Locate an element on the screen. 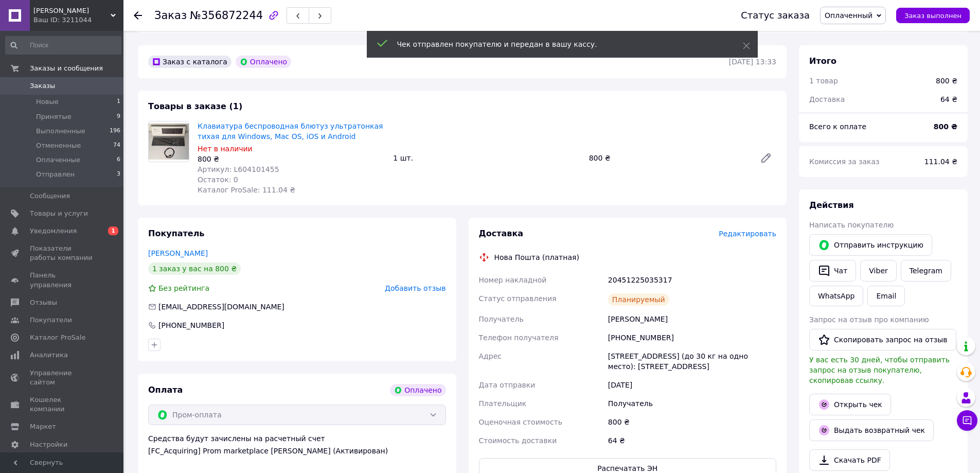 The image size is (980, 473). b: 800 ₴ is located at coordinates (945, 126).